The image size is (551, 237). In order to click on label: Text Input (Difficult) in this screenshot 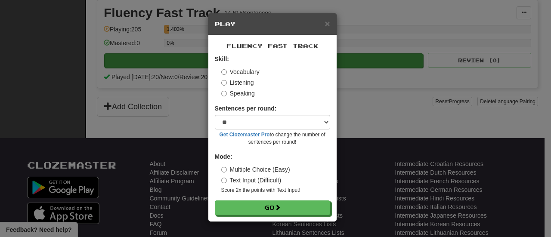, I will do `click(251, 180)`.